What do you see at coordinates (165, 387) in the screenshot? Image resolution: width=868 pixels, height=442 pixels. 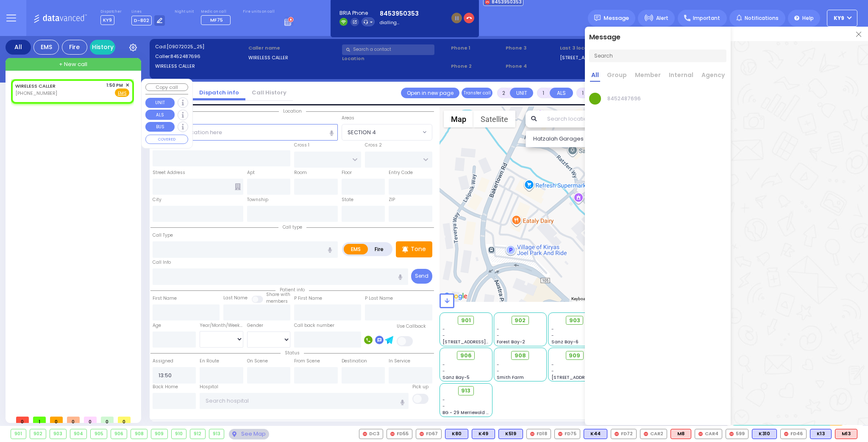 I see `label: Back Home` at bounding box center [165, 387].